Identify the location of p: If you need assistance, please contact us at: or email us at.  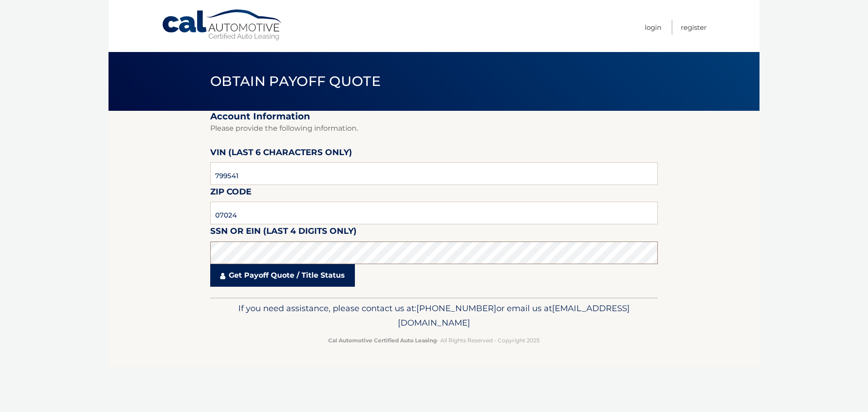
(434, 315).